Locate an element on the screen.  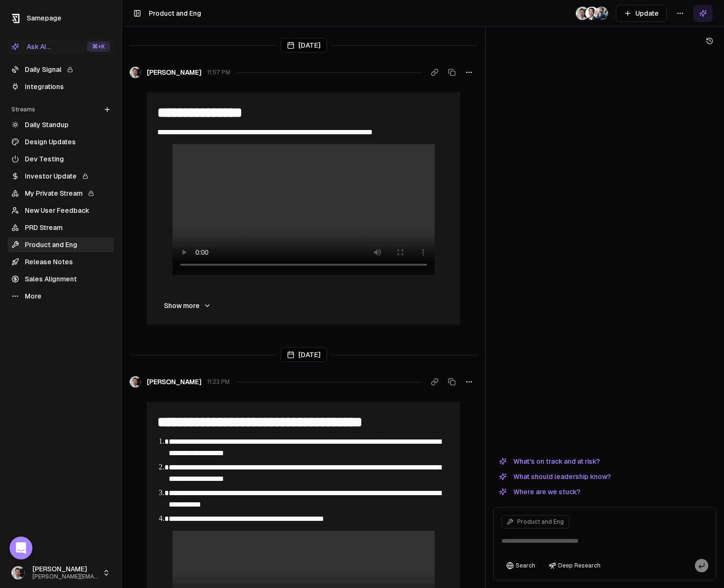
span: 11:57 PM is located at coordinates (219, 73).